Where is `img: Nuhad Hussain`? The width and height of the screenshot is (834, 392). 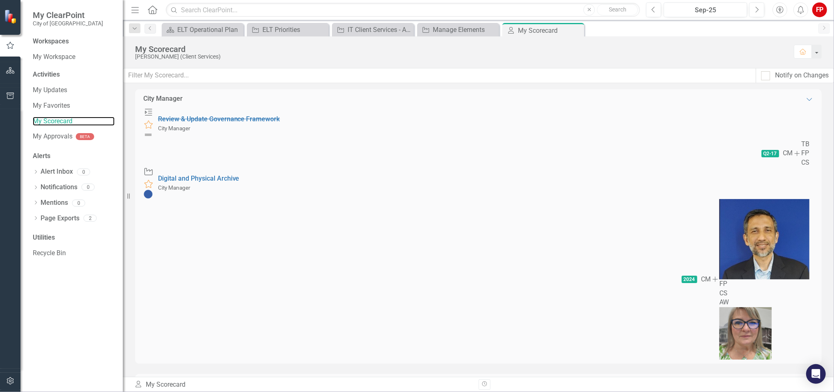 img: Nuhad Hussain is located at coordinates (765, 239).